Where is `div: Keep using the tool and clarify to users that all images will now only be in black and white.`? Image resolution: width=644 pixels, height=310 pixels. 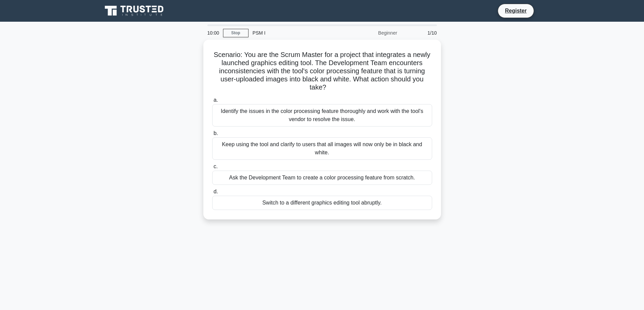
div: Keep using the tool and clarify to users that all images will now only be in black and white. is located at coordinates (322, 149).